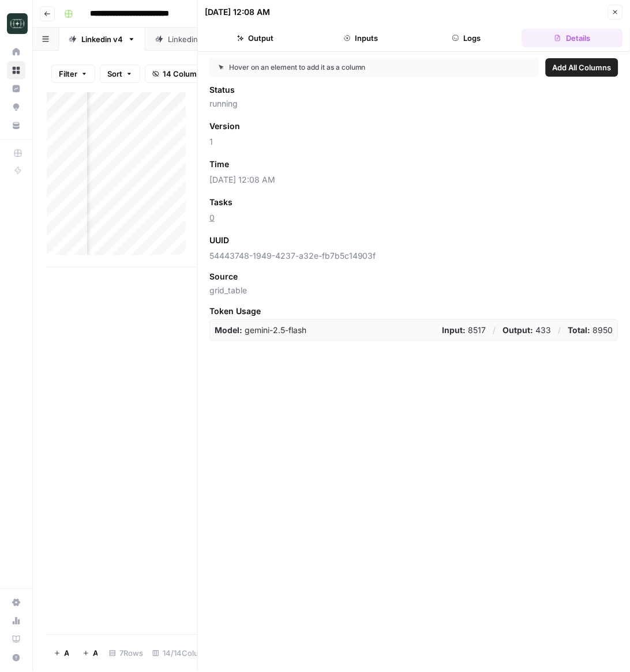  I want to click on span: 54443748-1949-4237-a32e-fb7b5c14903f, so click(414, 256).